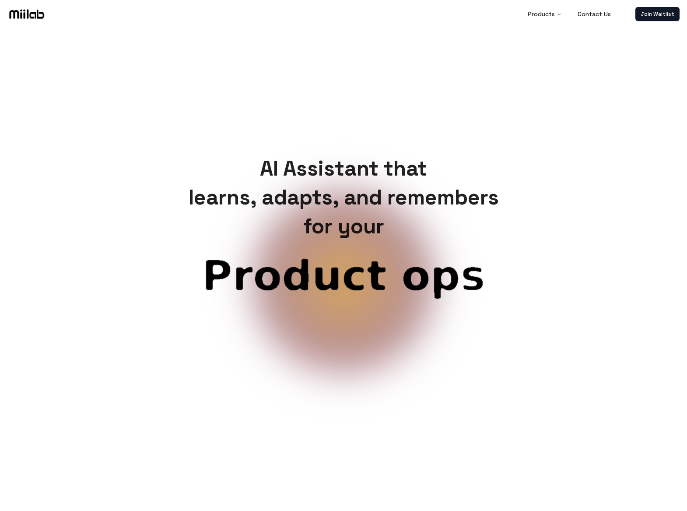  What do you see at coordinates (344, 297) in the screenshot?
I see `span: Customer service` at bounding box center [344, 297].